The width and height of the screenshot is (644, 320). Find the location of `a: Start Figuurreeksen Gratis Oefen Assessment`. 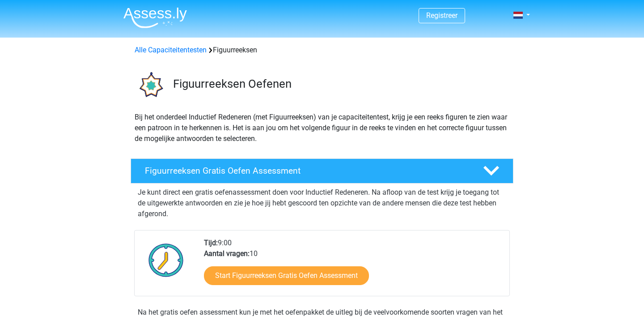

a: Start Figuurreeksen Gratis Oefen Assessment is located at coordinates (286, 276).